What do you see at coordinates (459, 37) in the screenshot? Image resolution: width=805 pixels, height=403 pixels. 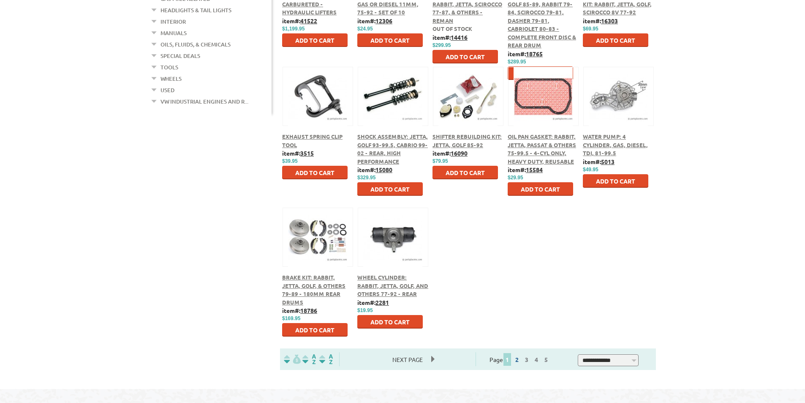 I see `u: 14416` at bounding box center [459, 37].